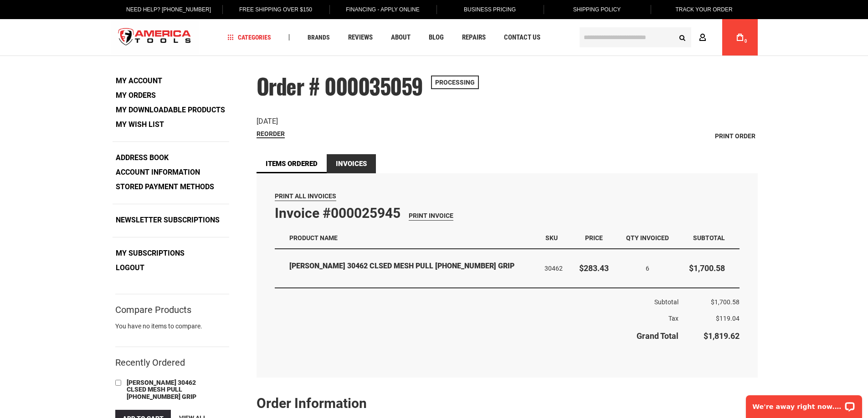 This screenshot has width=868, height=418. Describe the element at coordinates (319, 38) in the screenshot. I see `span: Brands` at that location.